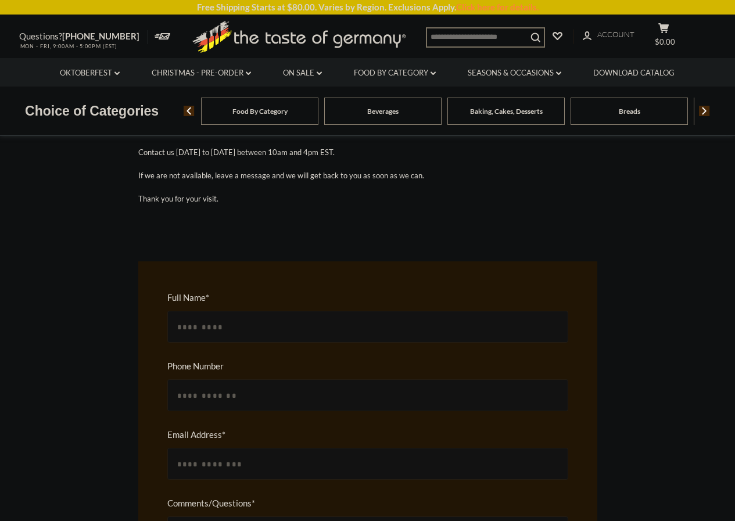 Image resolution: width=735 pixels, height=521 pixels. Describe the element at coordinates (629, 111) in the screenshot. I see `span: Breads` at that location.